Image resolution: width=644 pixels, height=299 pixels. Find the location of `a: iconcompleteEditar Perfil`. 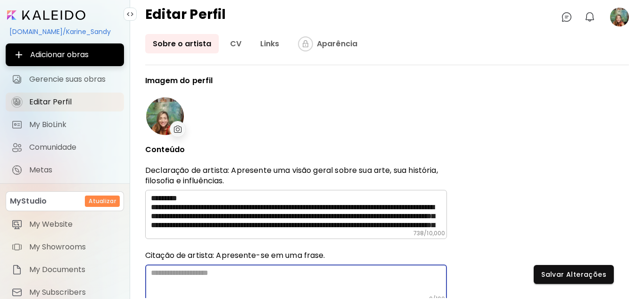

a: iconcompleteEditar Perfil is located at coordinates (64, 102).